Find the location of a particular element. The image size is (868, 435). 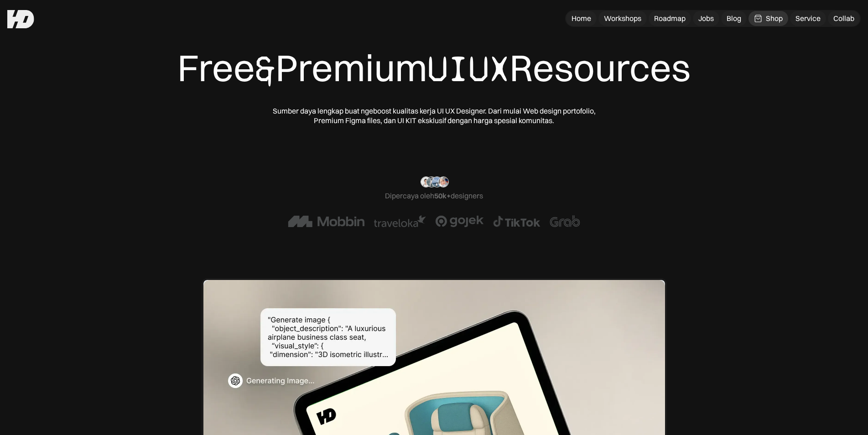

div: Sumber daya lengkap buat ngeboost kualitas kerja UI UX Designer. Dari mulai Web design portofolio... is located at coordinates (434, 116).